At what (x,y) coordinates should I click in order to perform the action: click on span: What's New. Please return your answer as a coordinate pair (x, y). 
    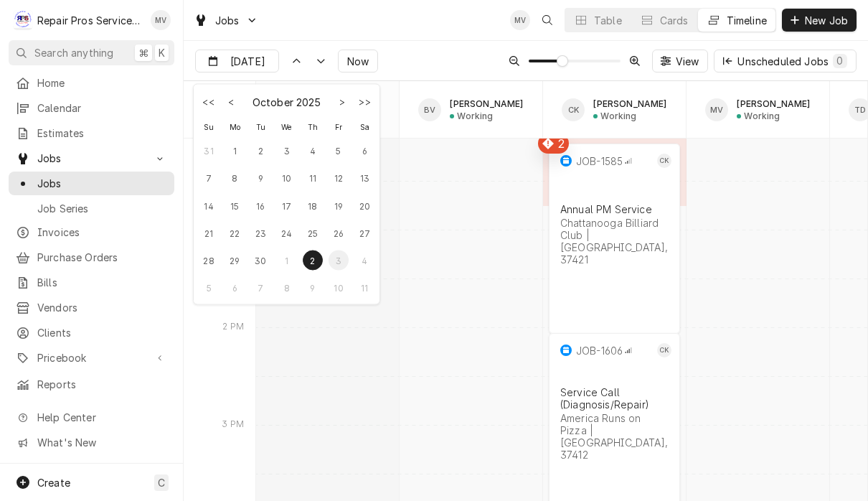
    Looking at the image, I should click on (101, 442).